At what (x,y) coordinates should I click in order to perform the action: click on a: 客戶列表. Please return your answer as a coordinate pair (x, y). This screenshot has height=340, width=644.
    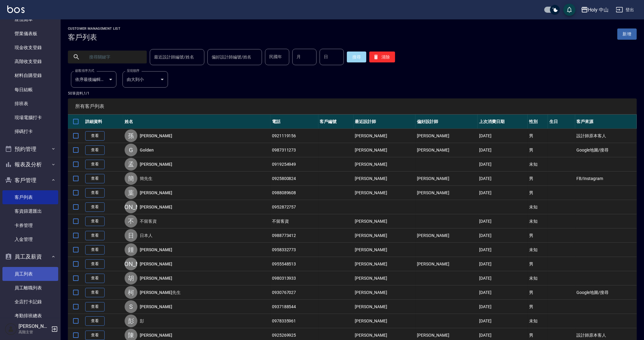
    Looking at the image, I should click on (30, 197).